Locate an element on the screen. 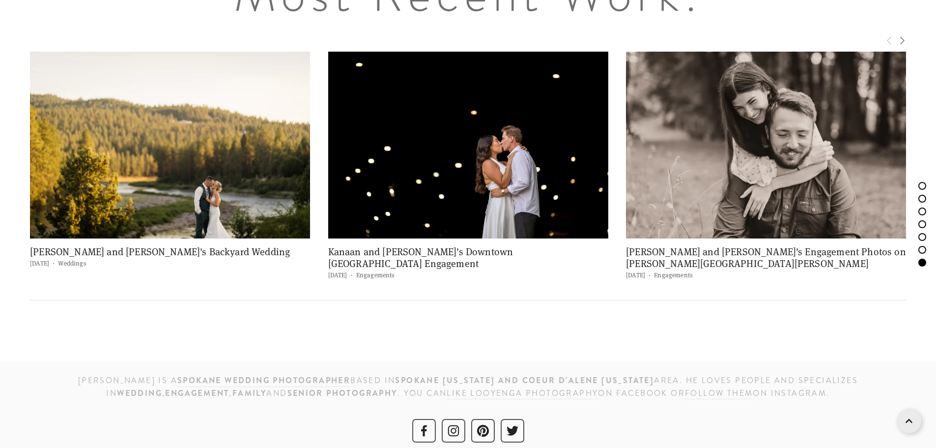 This screenshot has height=448, width=936. img: Michael and Heather's Backyard Wedding is located at coordinates (170, 145).